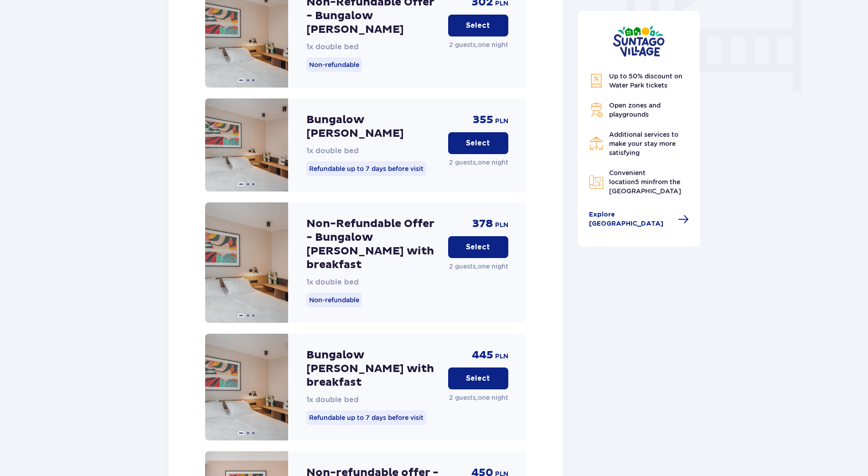  Describe the element at coordinates (483, 224) in the screenshot. I see `span: 378` at that location.